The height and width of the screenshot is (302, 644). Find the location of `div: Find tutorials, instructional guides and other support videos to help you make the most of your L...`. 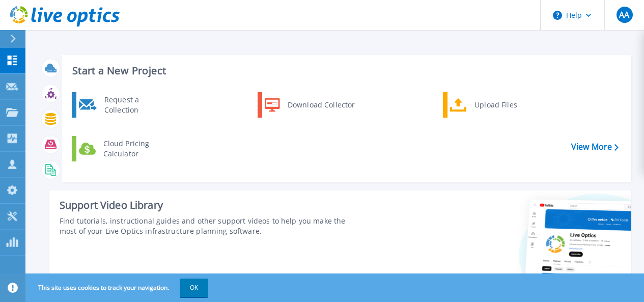

div: Find tutorials, instructional guides and other support videos to help you make the most of your L... is located at coordinates (211, 227).